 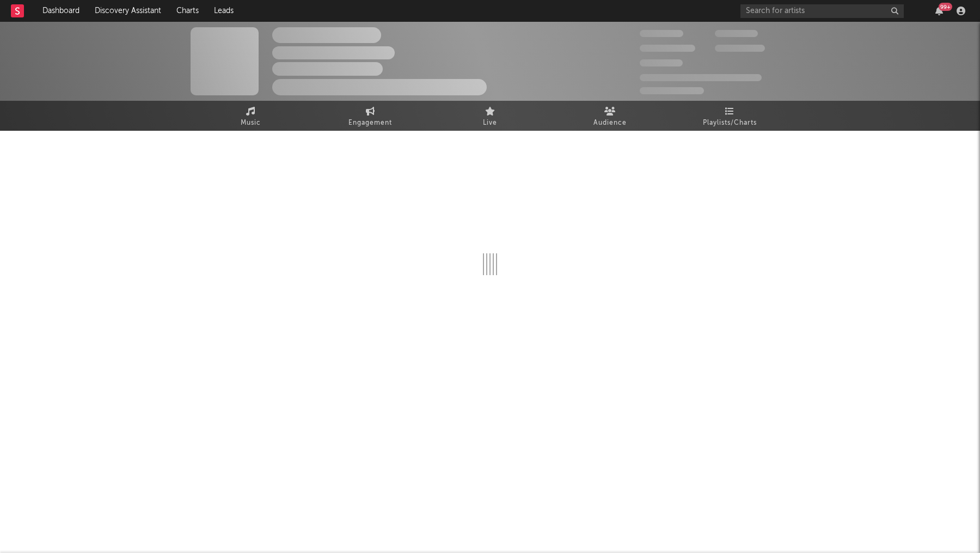 What do you see at coordinates (370, 115) in the screenshot?
I see `a: Engagement` at bounding box center [370, 115].